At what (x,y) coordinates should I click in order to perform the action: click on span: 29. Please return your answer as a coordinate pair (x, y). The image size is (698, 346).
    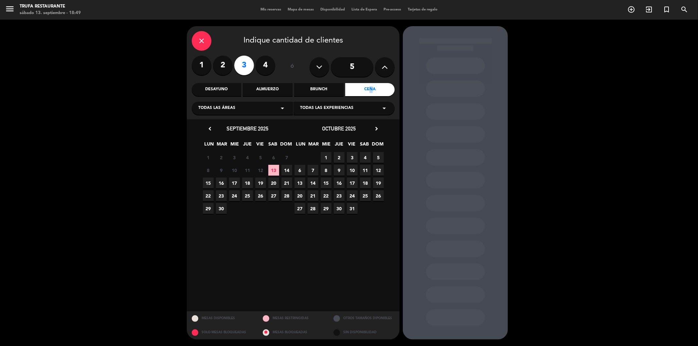
    Looking at the image, I should click on (208, 209).